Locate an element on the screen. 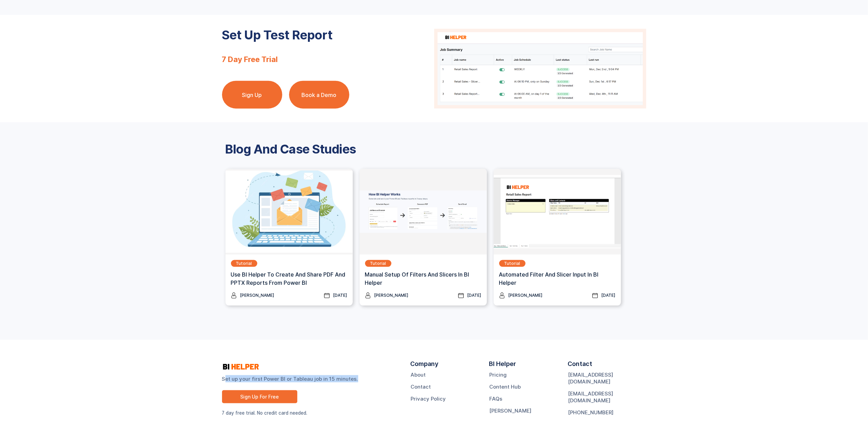  h3: Manual Setup of Filters and Slicers in BI Helper is located at coordinates (424, 279).